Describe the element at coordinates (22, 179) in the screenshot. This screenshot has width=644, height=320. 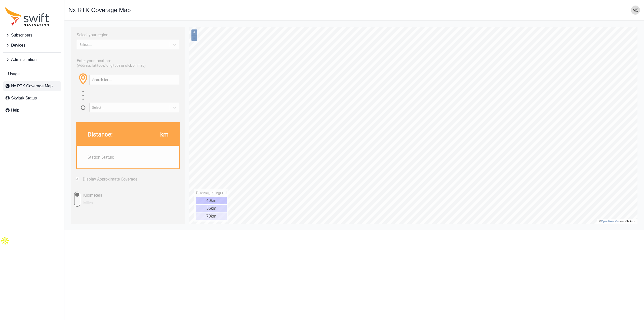
I see `label: Miles` at that location.